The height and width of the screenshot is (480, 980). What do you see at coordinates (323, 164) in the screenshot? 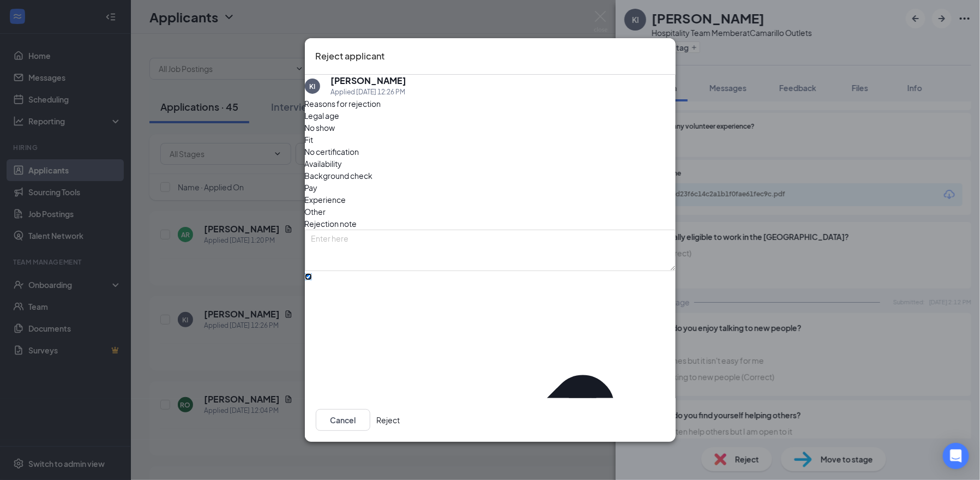
I see `span: Availability` at bounding box center [323, 164].